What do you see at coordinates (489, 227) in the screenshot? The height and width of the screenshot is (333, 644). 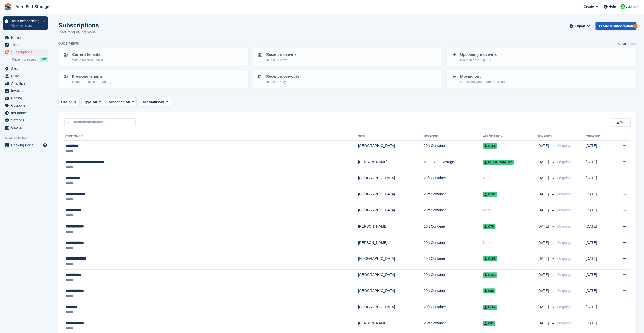 I see `span: C75` at bounding box center [489, 227].